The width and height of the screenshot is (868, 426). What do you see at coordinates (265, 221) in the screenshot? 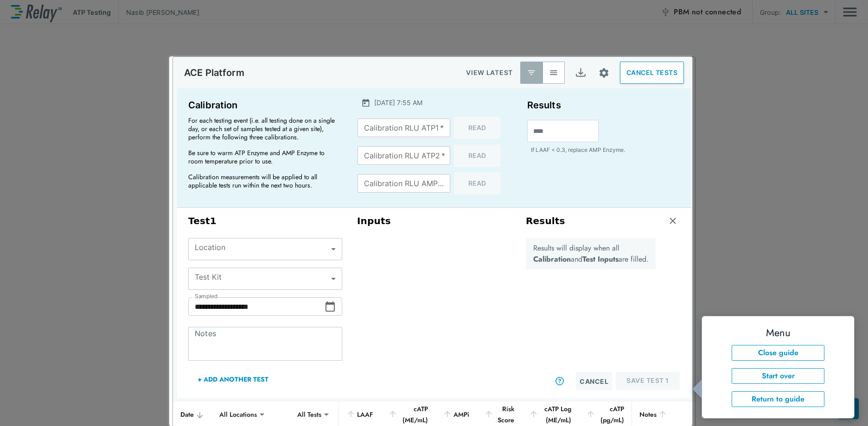
I see `h3: Test 1` at bounding box center [265, 221].